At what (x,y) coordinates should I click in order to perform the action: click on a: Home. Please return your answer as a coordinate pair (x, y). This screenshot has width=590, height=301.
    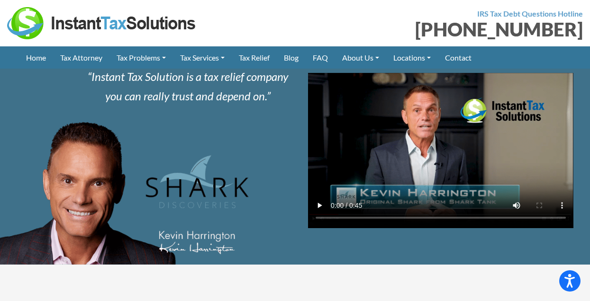
    Looking at the image, I should click on (36, 57).